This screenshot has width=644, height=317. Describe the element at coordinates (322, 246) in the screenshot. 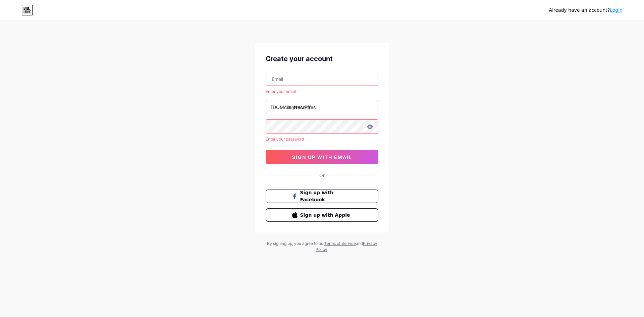

I see `div: By signing up, you agree to our and .` at that location.